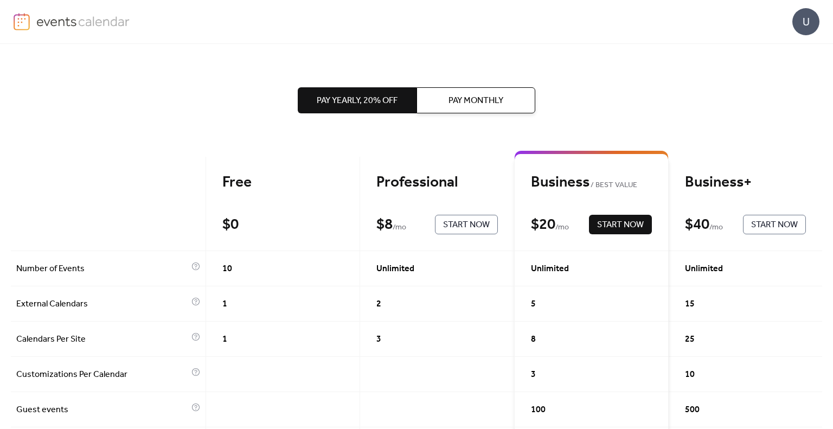 Image resolution: width=833 pixels, height=429 pixels. I want to click on div: $ 40, so click(697, 224).